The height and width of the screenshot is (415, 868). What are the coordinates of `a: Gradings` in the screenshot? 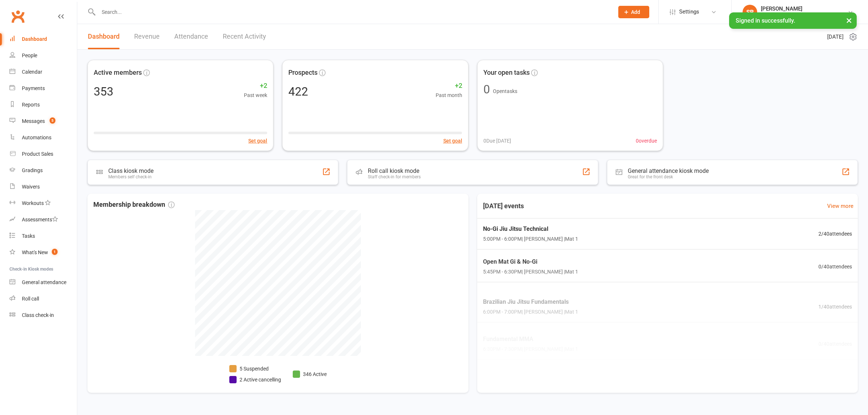 It's located at (43, 171).